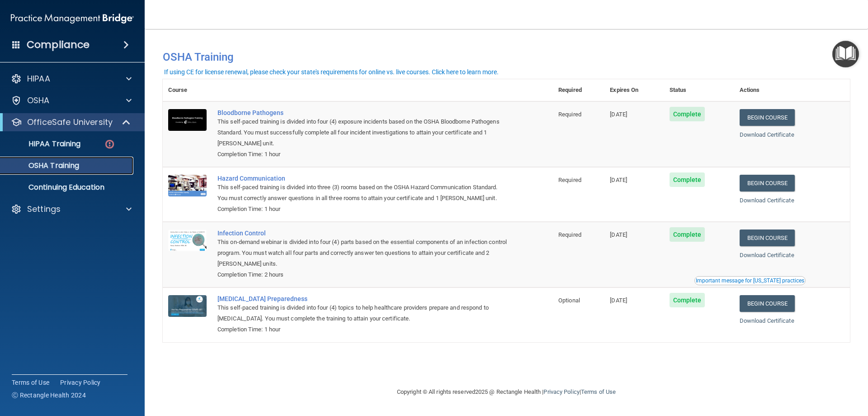  What do you see at coordinates (362, 112) in the screenshot?
I see `div: Bloodborne Pathogens` at bounding box center [362, 112].